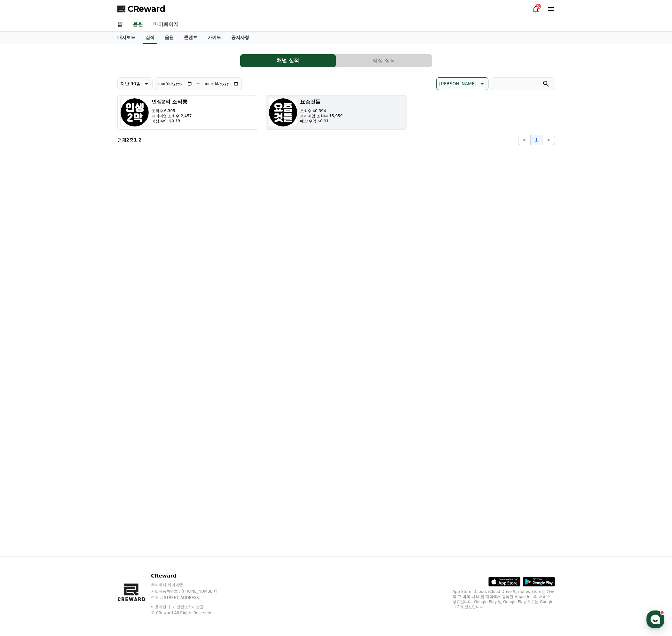 The image size is (672, 636). I want to click on a: 홈, so click(120, 24).